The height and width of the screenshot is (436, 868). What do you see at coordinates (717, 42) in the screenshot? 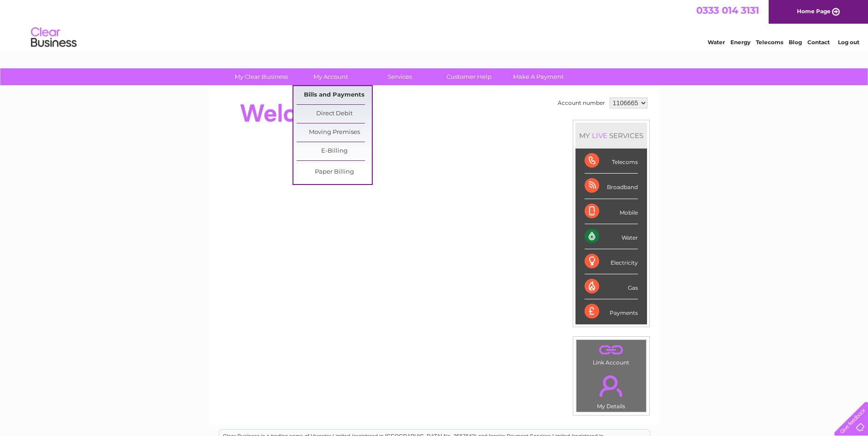
I see `a: Water` at bounding box center [717, 42].